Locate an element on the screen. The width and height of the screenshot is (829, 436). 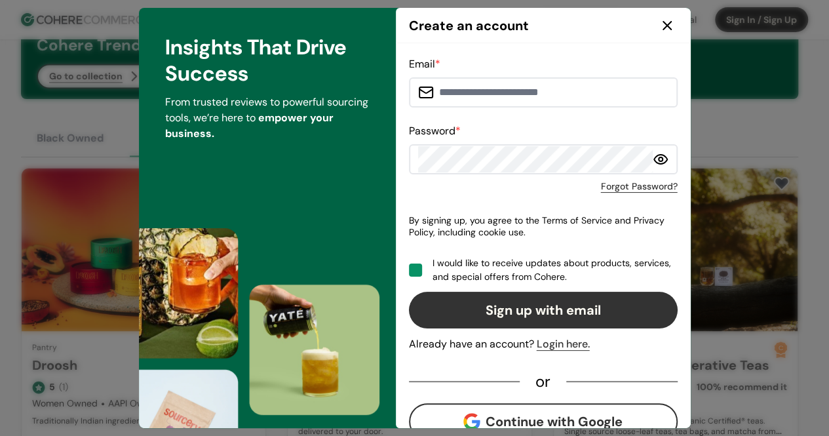
p: By signing up, you agree to the Terms of Service and Privacy Policy, including cookie use. is located at coordinates (543, 226).